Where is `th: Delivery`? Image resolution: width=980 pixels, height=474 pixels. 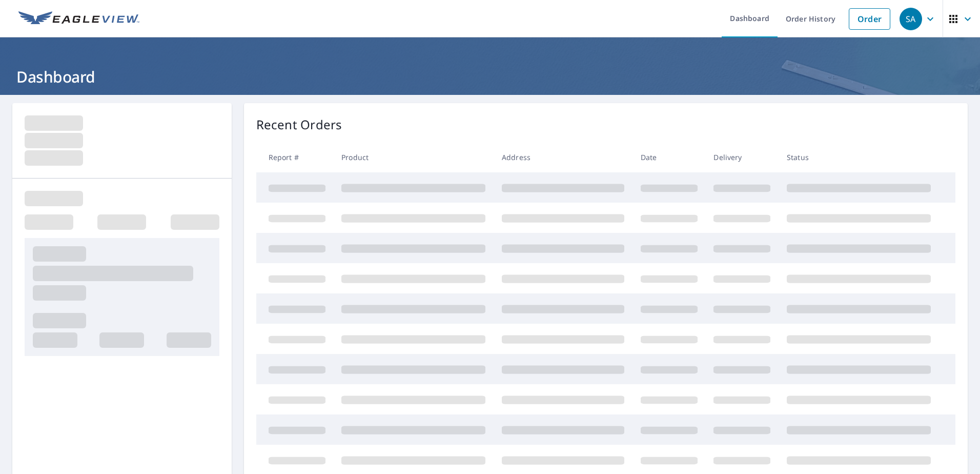 th: Delivery is located at coordinates (742, 157).